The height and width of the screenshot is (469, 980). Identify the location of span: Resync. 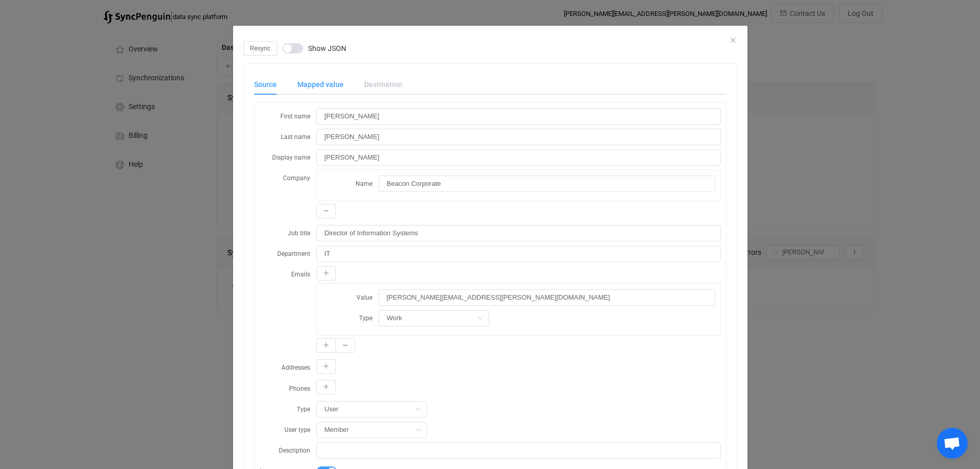
(260, 49).